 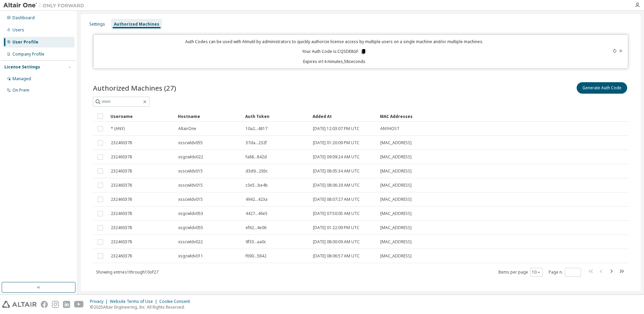 What do you see at coordinates (256, 129) in the screenshot?
I see `span: 10a2...4817` at bounding box center [256, 129].